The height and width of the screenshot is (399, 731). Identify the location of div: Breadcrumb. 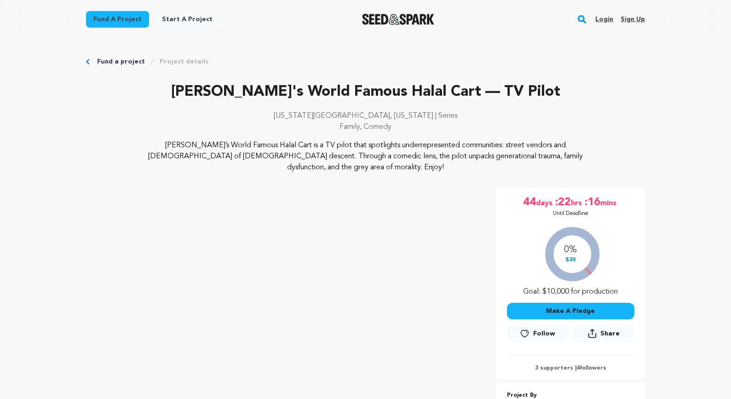
(366, 62).